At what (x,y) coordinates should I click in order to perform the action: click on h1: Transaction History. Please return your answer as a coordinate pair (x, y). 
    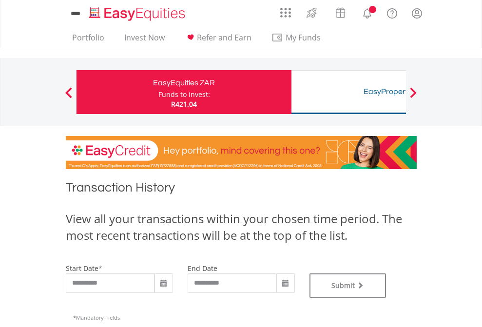
    Looking at the image, I should click on (241, 189).